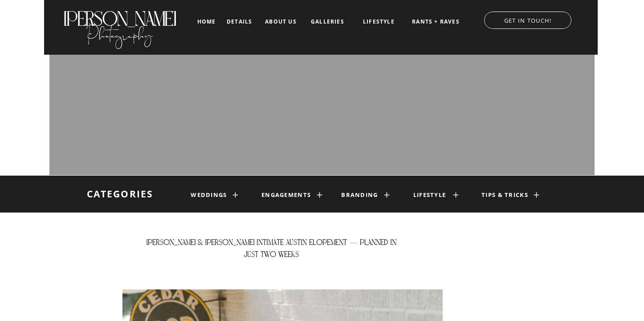 Image resolution: width=644 pixels, height=321 pixels. Describe the element at coordinates (120, 32) in the screenshot. I see `a: Photography` at that location.